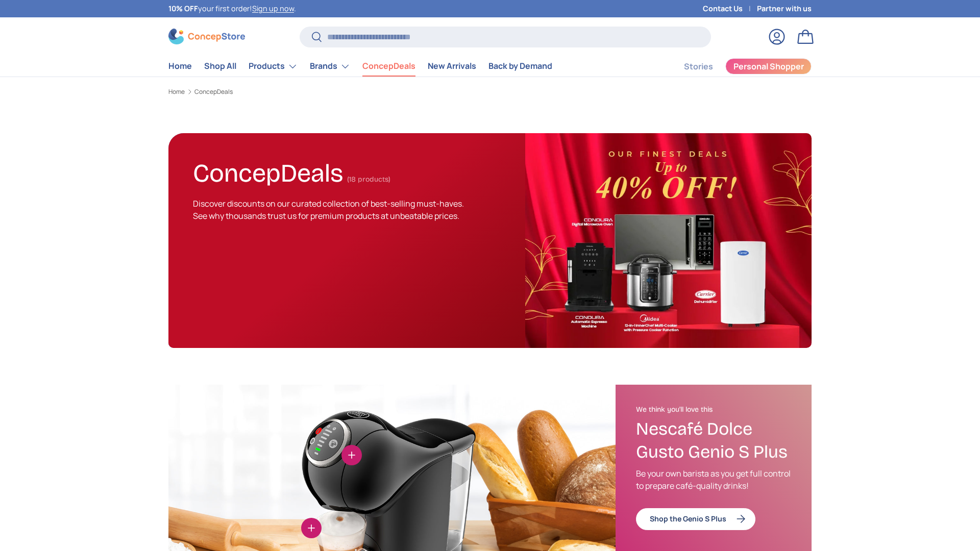 The image size is (980, 551). I want to click on a: Partner with us, so click(784, 9).